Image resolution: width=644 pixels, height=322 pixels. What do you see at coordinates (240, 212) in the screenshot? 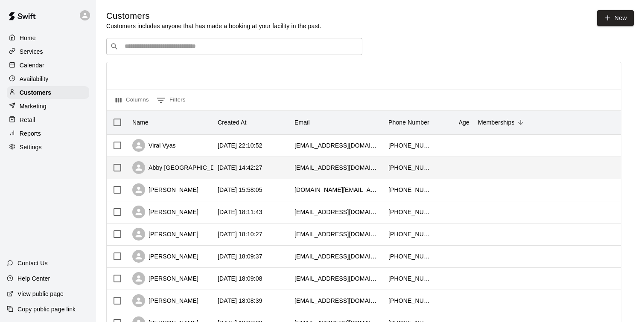
I see `div: 2025-08-08 18:11:43` at bounding box center [240, 212].